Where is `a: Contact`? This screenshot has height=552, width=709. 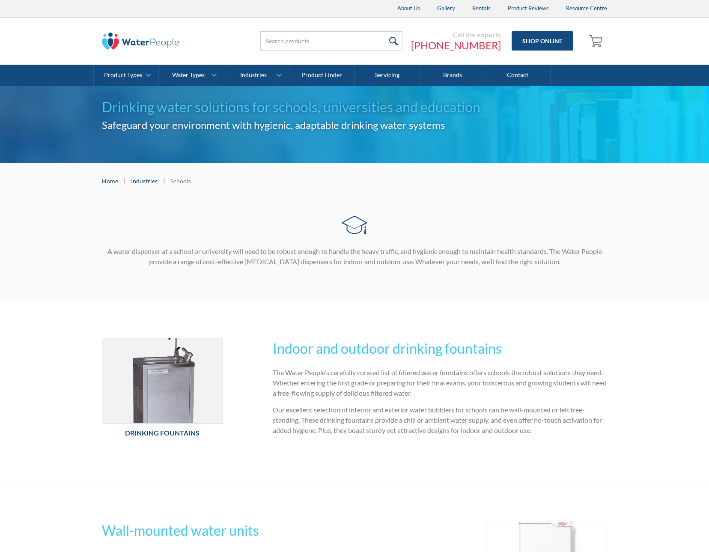 a: Contact is located at coordinates (518, 75).